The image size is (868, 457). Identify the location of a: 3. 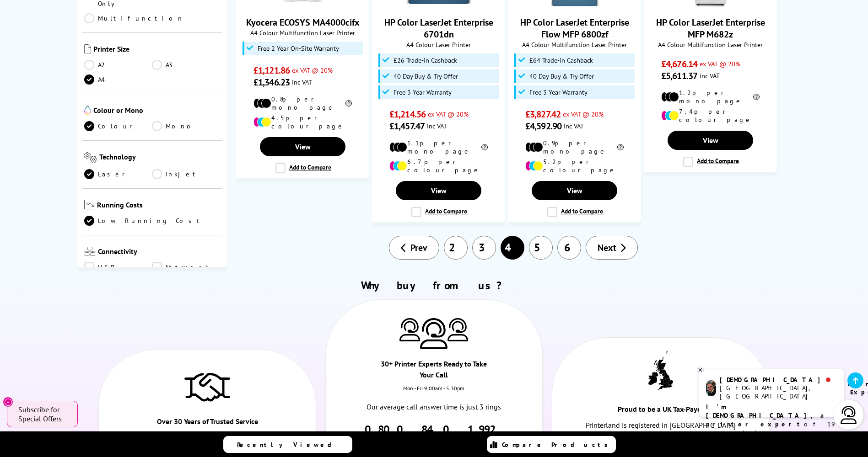
(484, 248).